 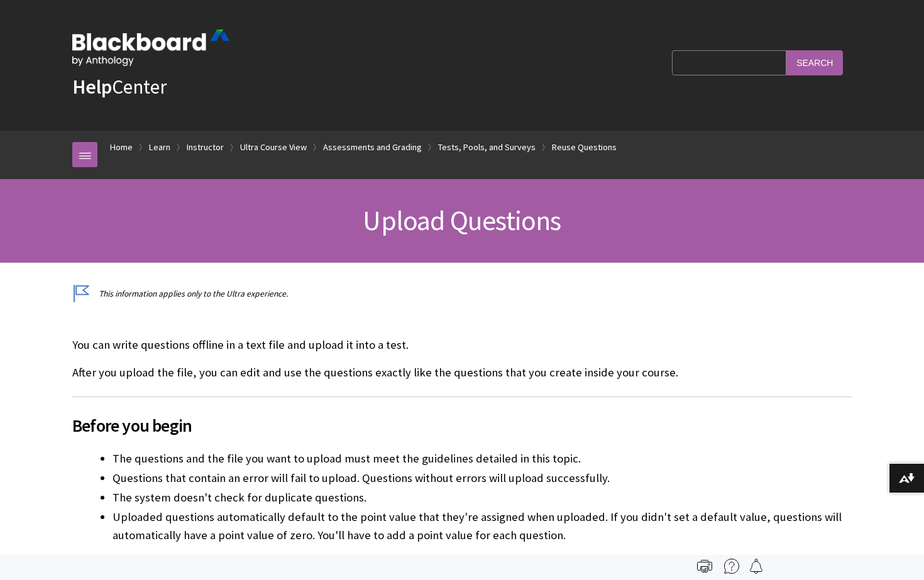 What do you see at coordinates (122, 147) in the screenshot?
I see `a: Home` at bounding box center [122, 147].